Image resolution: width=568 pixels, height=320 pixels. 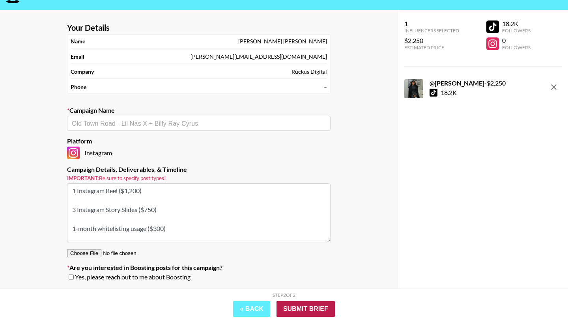 What do you see at coordinates (516, 41) in the screenshot?
I see `div: 0` at bounding box center [516, 41].